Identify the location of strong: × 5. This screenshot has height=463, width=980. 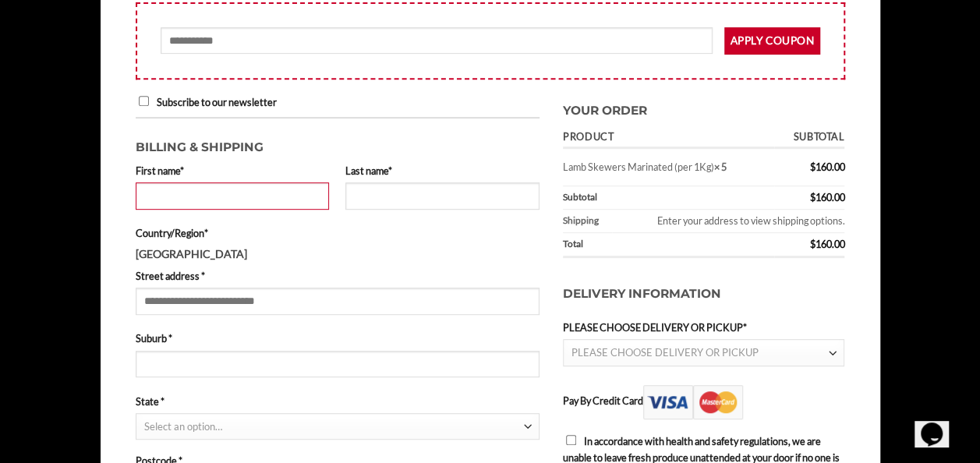
(720, 167).